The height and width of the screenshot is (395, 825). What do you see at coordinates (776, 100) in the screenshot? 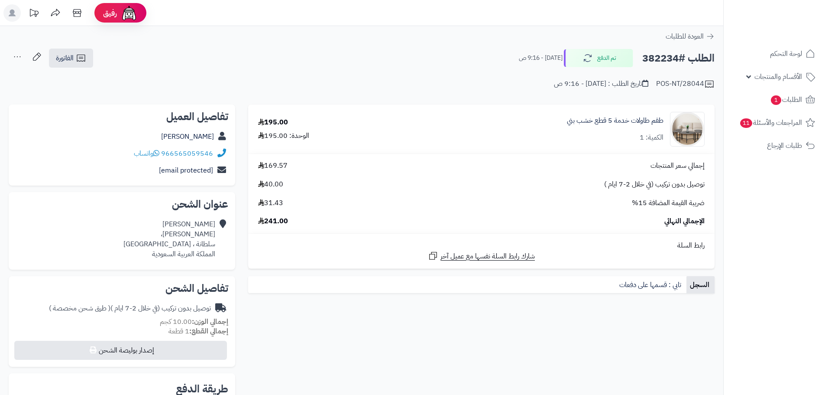
I see `span: 1` at bounding box center [776, 100].